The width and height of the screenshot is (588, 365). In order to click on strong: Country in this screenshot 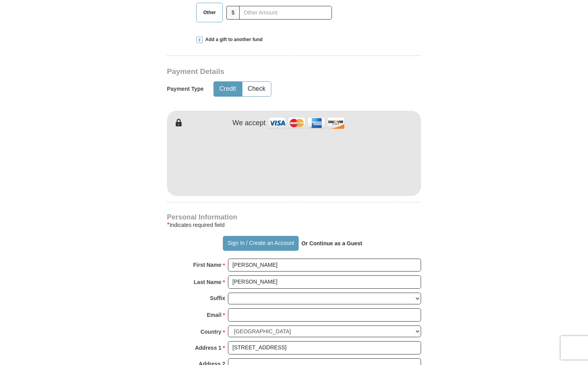, I will do `click(211, 332)`.